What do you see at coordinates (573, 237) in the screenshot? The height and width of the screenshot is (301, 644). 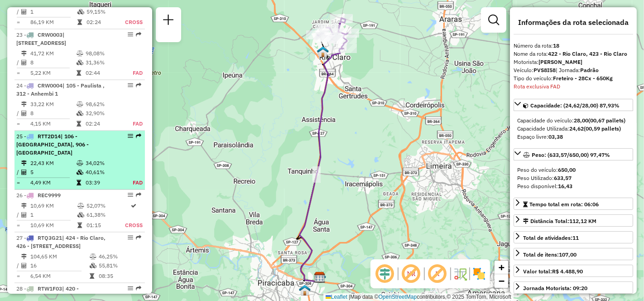 I see `a: Total de atividades:11` at bounding box center [573, 237].